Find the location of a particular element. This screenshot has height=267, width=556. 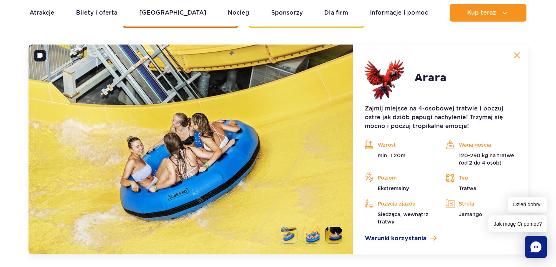

button: Kup teraz is located at coordinates (488, 13).